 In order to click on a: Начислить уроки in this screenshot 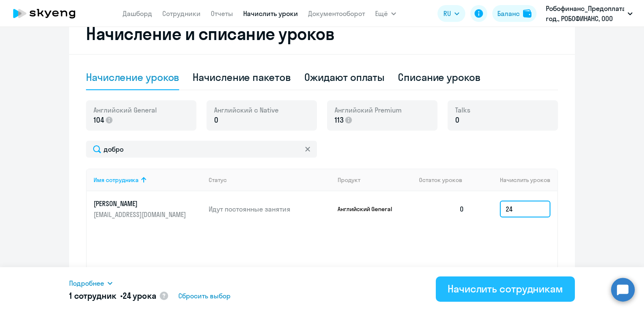, I will do `click(271, 13)`.